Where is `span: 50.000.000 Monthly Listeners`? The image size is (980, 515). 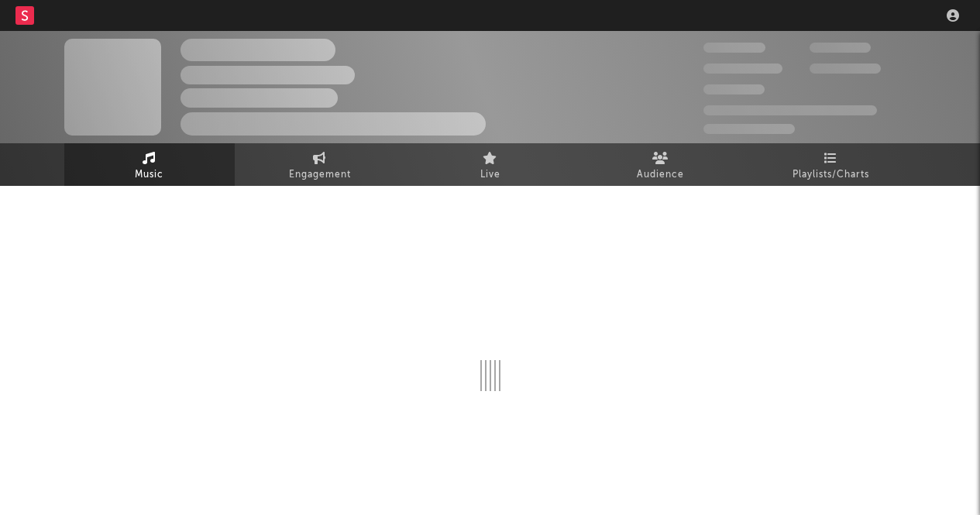
span: 50.000.000 Monthly Listeners is located at coordinates (791, 110).